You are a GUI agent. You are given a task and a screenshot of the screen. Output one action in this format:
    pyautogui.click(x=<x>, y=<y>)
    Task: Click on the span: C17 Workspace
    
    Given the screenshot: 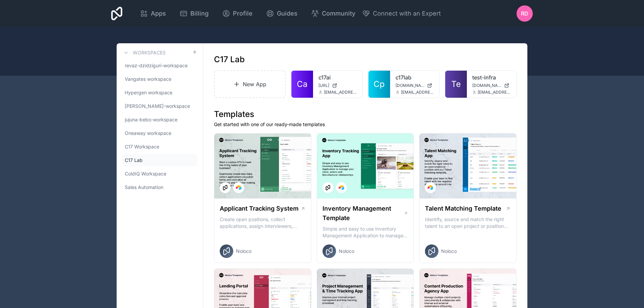 What is the action you would take?
    pyautogui.click(x=142, y=147)
    